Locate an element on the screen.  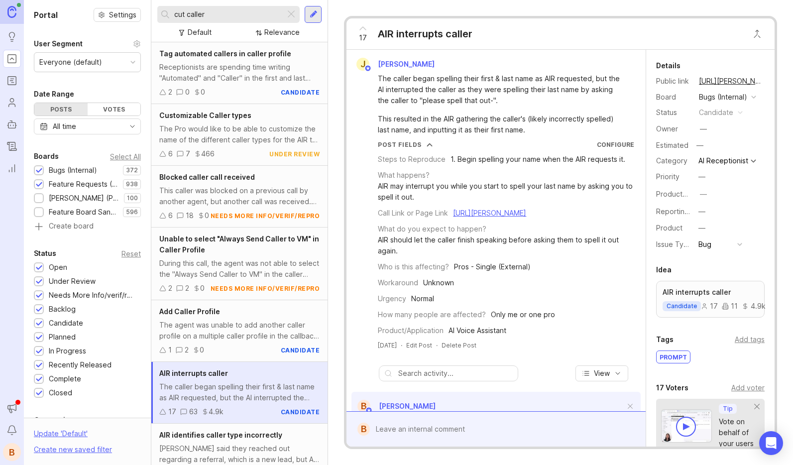
div: User Segment is located at coordinates (58, 44).